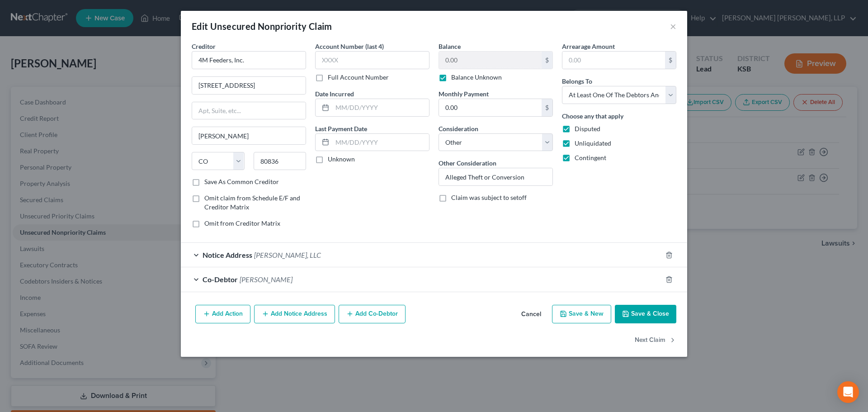  What do you see at coordinates (449, 46) in the screenshot?
I see `label: Balance` at bounding box center [449, 46].